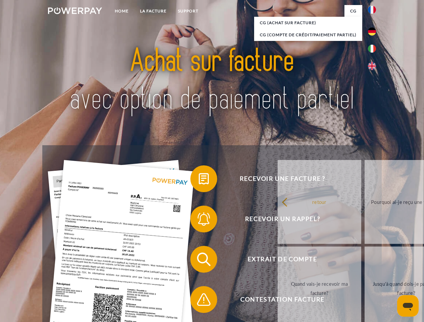 This screenshot has width=424, height=322. I want to click on img: title-powerpay_fr.svg, so click(212, 80).